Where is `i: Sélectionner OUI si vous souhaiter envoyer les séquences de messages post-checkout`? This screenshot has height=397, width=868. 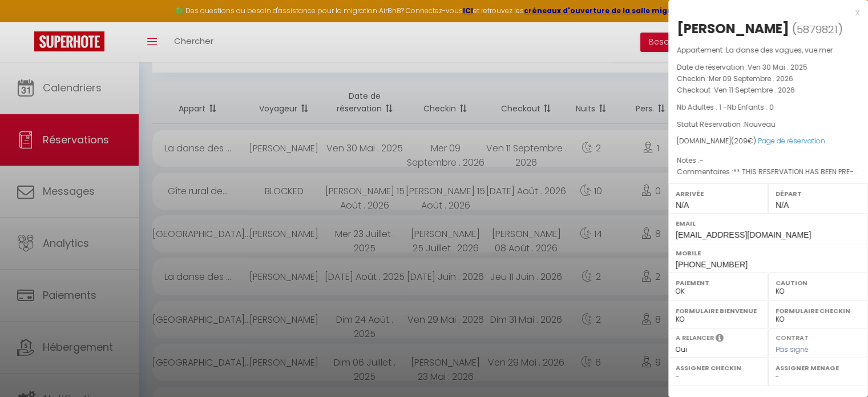
i: Sélectionner OUI si vous souhaiter envoyer les séquences de messages post-checkout is located at coordinates (719, 339).